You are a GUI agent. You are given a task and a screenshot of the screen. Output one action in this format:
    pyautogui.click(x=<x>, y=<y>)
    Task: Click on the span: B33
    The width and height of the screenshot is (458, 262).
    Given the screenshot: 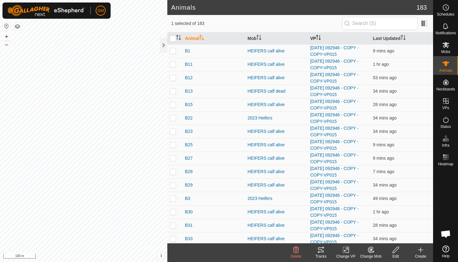 What is the action you would take?
    pyautogui.click(x=188, y=238)
    